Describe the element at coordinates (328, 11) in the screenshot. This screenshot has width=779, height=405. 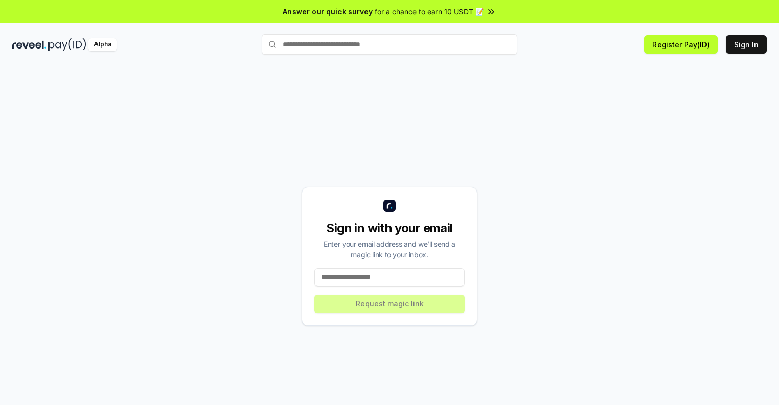
I see `span: Answer our quick survey` at that location.